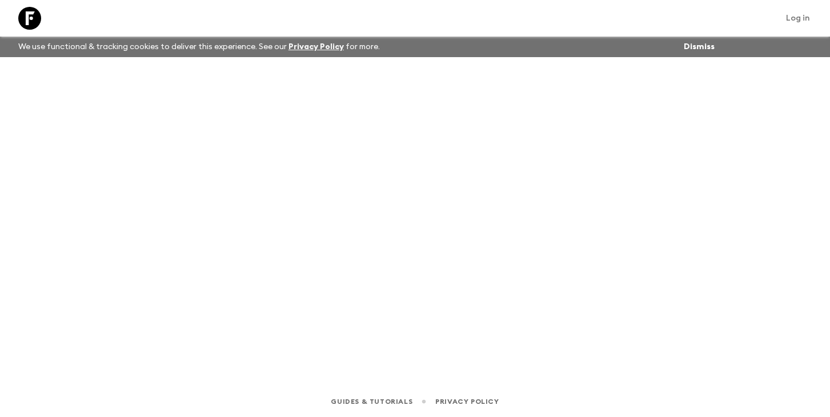  What do you see at coordinates (699, 47) in the screenshot?
I see `button: Dismiss` at bounding box center [699, 47].